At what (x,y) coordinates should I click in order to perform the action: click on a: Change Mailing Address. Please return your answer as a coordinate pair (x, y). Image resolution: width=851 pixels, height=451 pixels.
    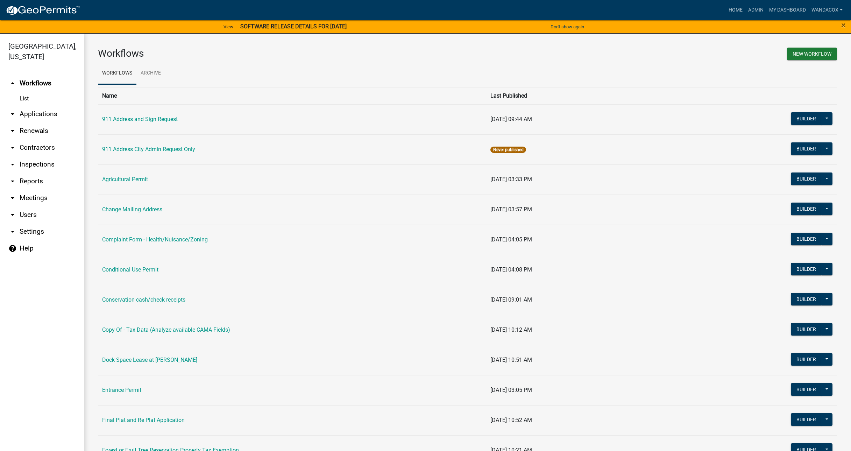
    Looking at the image, I should click on (132, 209).